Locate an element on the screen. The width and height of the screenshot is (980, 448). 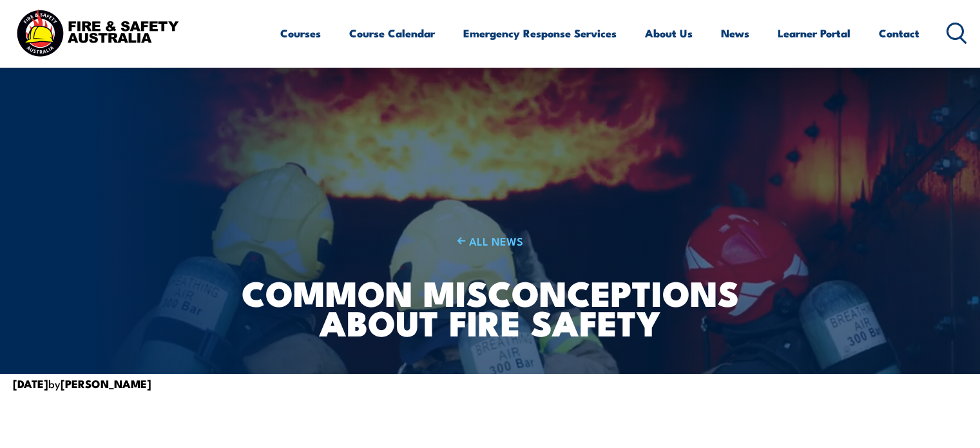
a: Learner Portal is located at coordinates (814, 32).